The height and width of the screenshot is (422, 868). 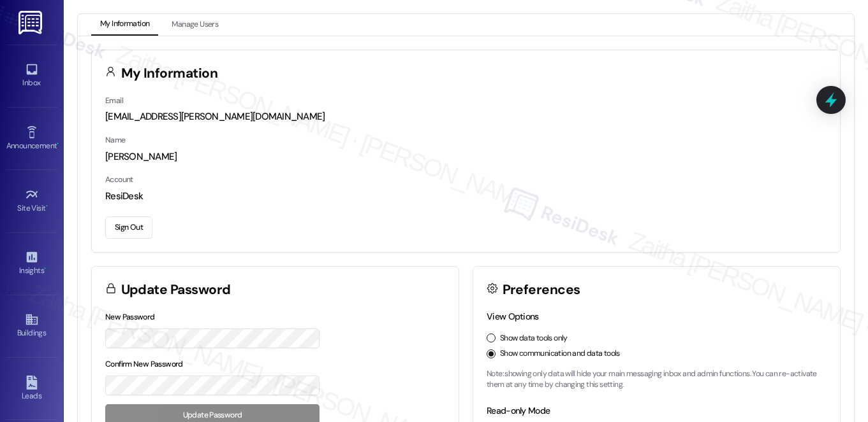 I want to click on label: Read-only Mode, so click(x=518, y=411).